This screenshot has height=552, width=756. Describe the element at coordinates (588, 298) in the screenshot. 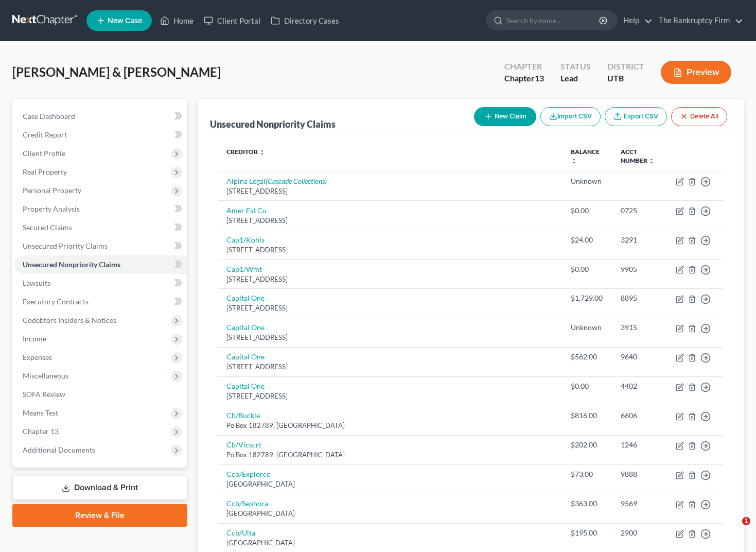

I see `div: $1,729.00` at that location.